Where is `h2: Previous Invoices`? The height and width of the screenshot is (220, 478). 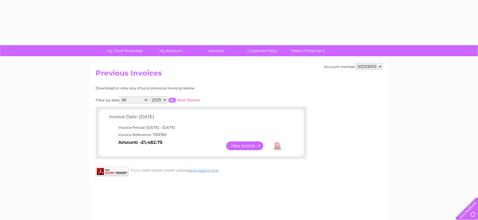
h2: Previous Invoices is located at coordinates (239, 75).